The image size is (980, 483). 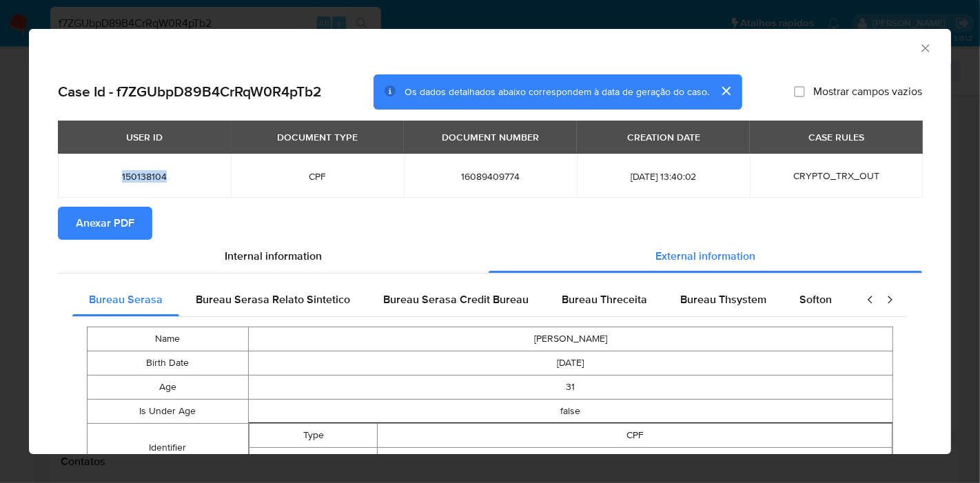 I want to click on td: Is Under Age, so click(x=168, y=411).